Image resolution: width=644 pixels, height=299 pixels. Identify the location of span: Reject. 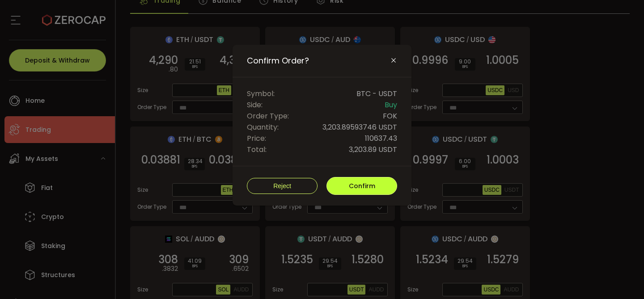
(282, 186).